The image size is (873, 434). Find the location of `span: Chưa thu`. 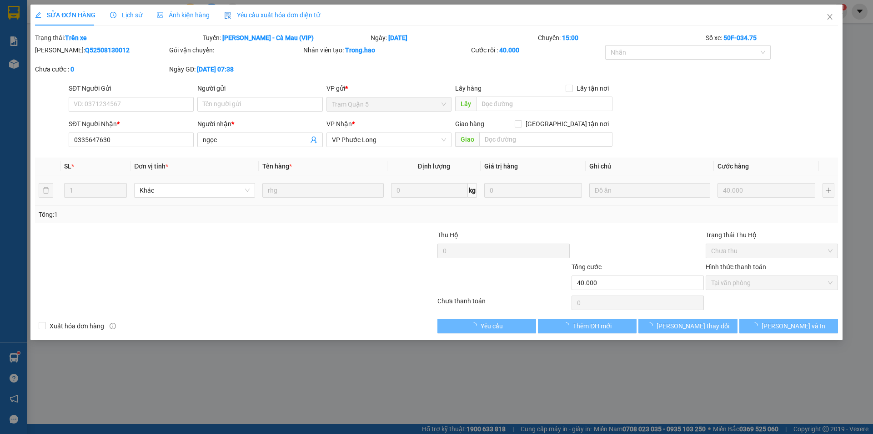

span: Chưa thu is located at coordinates (772, 251).